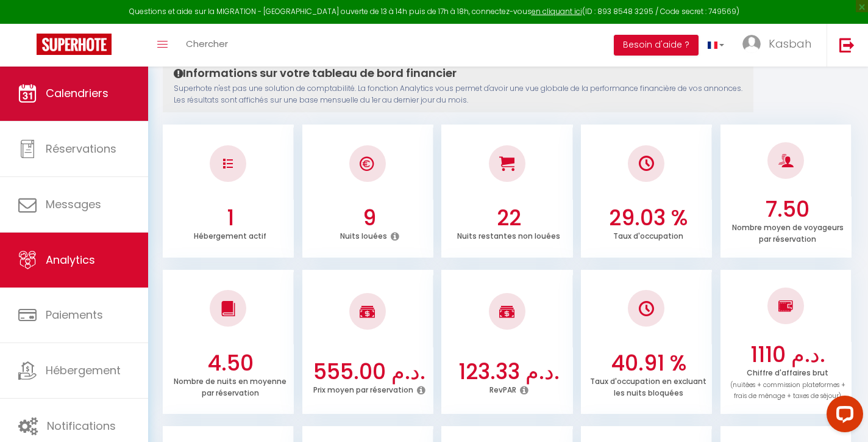 This screenshot has width=868, height=442. Describe the element at coordinates (231, 218) in the screenshot. I see `h3: 1` at that location.